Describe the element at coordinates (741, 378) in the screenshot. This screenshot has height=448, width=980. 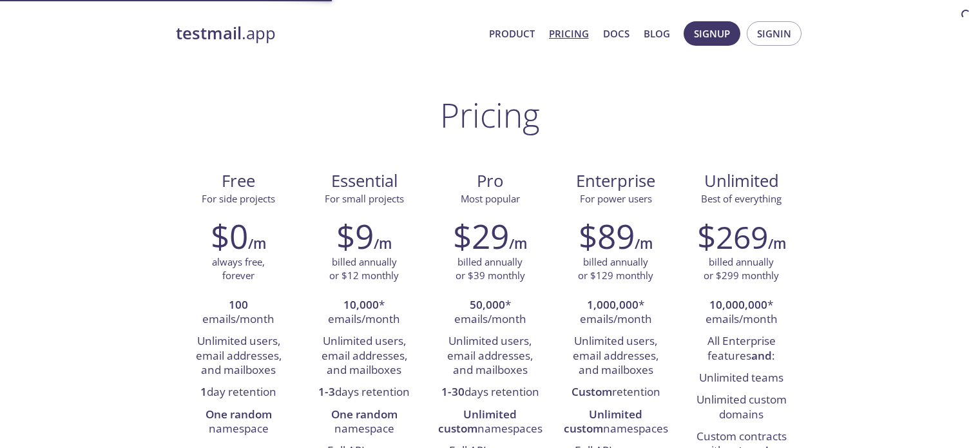
I see `li: Unlimited teams` at that location.